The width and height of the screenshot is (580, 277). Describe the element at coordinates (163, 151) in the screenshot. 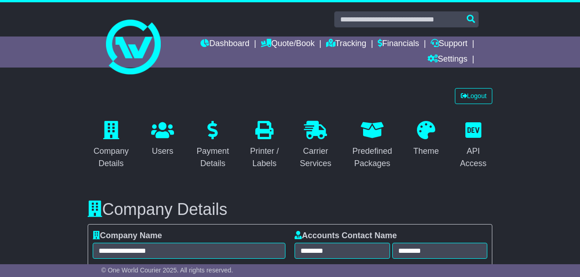

I see `div: Users` at that location.